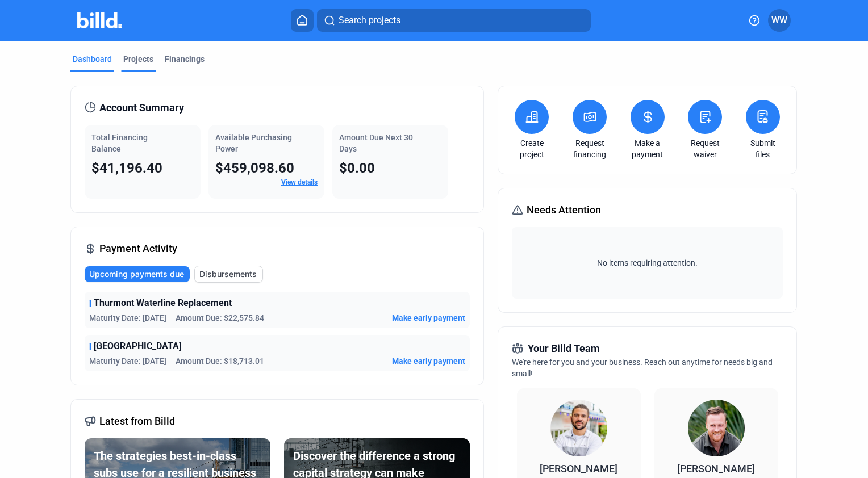 The height and width of the screenshot is (478, 868). Describe the element at coordinates (220, 318) in the screenshot. I see `span: Amount Due: $22,575.84` at that location.